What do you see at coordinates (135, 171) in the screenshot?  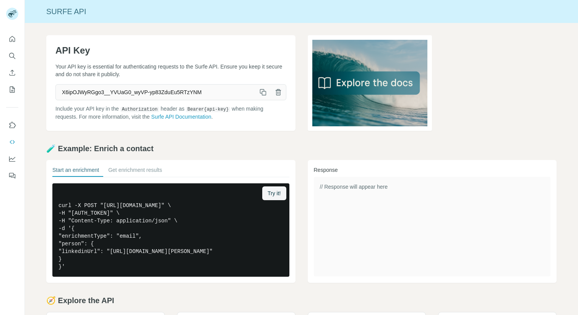 I see `button: Get enrichment results` at bounding box center [135, 171].